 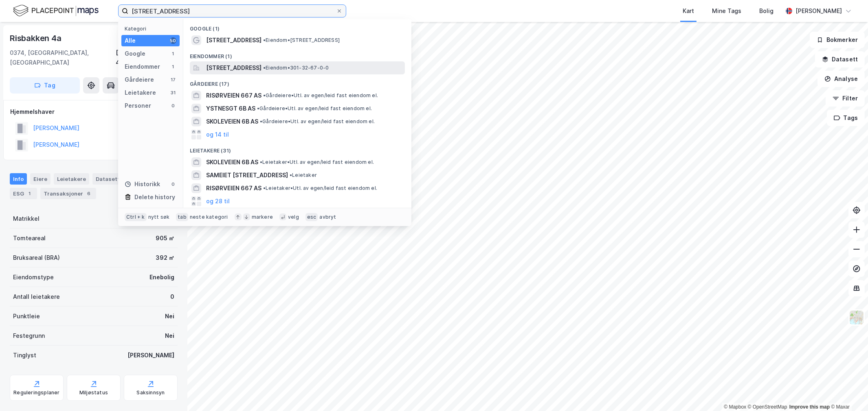 I want to click on button: og 14 til, so click(x=217, y=135).